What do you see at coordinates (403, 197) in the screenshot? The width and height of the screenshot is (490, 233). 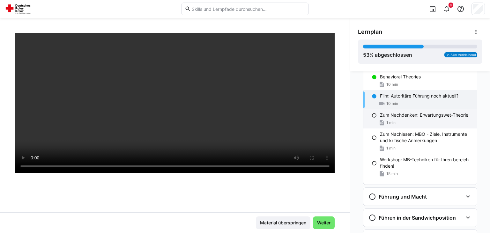 I see `h3: Führung und Macht` at bounding box center [403, 197].